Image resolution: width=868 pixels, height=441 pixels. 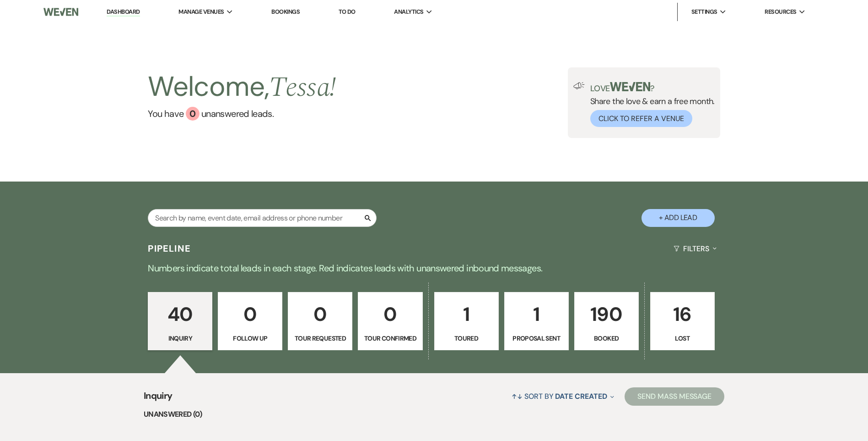 What do you see at coordinates (606, 321) in the screenshot?
I see `a: 190Booked` at bounding box center [606, 321].